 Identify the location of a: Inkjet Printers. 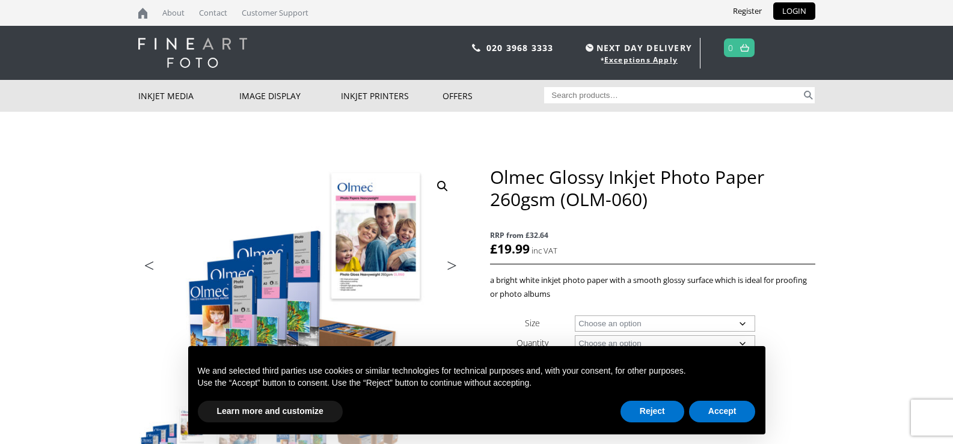
(391, 96).